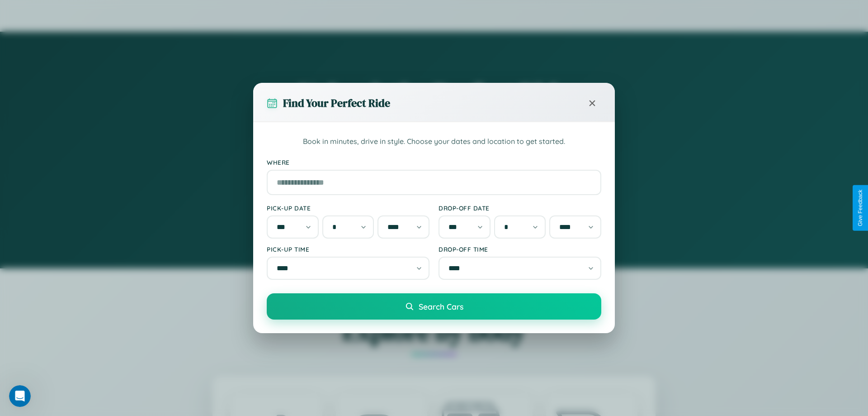 This screenshot has width=868, height=416. I want to click on h3: Find Your Perfect Ride, so click(337, 103).